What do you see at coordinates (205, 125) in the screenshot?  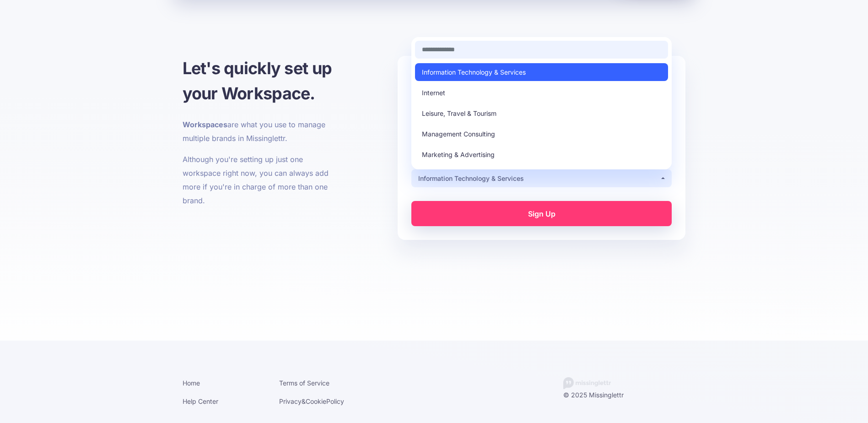 I see `b: Workspaces` at bounding box center [205, 125].